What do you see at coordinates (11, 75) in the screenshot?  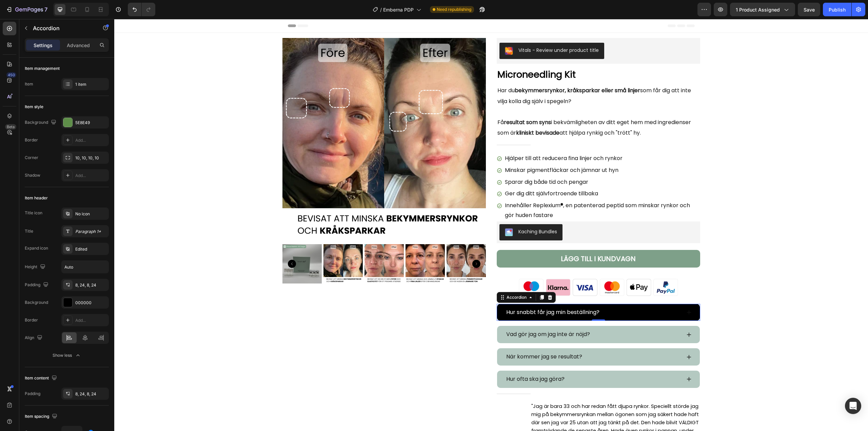 I see `div: 450` at bounding box center [11, 75].